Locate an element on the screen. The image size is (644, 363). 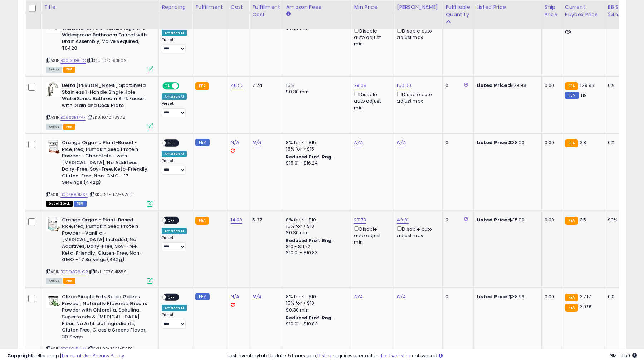
img: 41jVeJ6DIuL._SL40_.jpg is located at coordinates (53, 224).